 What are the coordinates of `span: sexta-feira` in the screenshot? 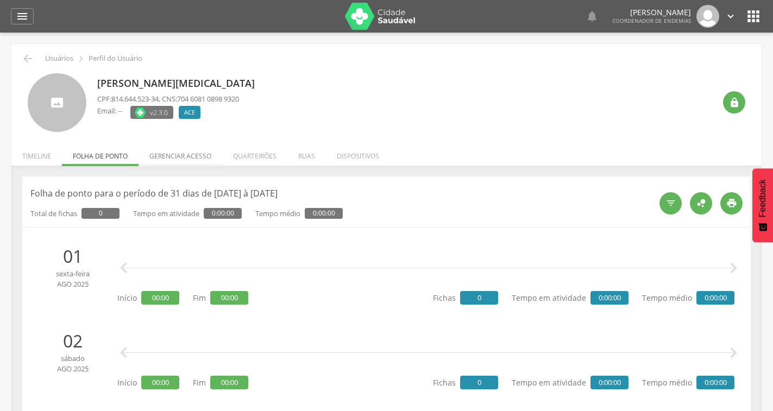 It's located at (72, 274).